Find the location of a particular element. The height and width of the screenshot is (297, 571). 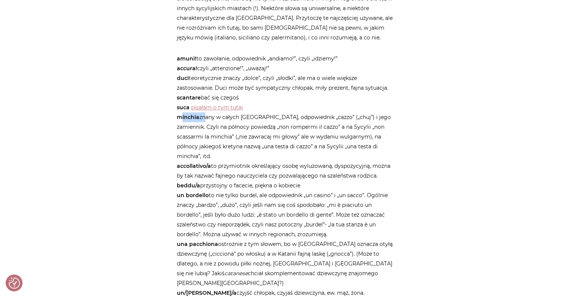

button: Preferencje co do zgód is located at coordinates (14, 283).